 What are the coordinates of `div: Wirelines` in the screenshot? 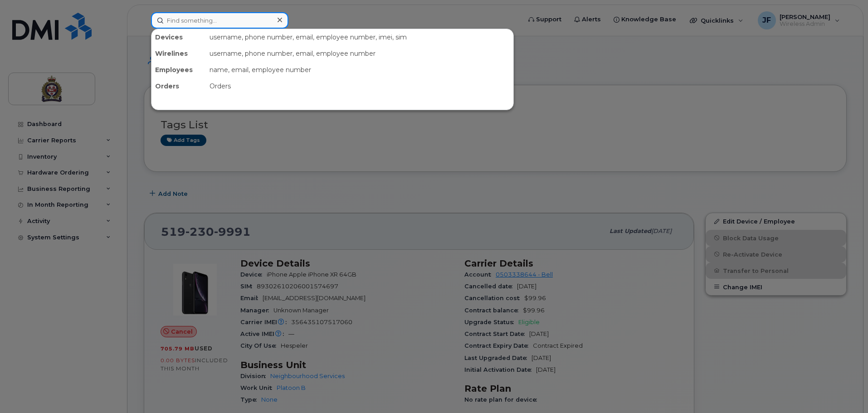 It's located at (179, 53).